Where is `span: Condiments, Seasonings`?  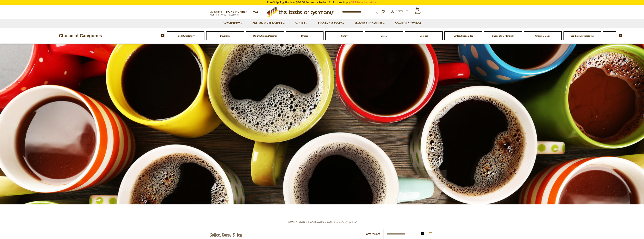
span: Condiments, Seasonings is located at coordinates (583, 36).